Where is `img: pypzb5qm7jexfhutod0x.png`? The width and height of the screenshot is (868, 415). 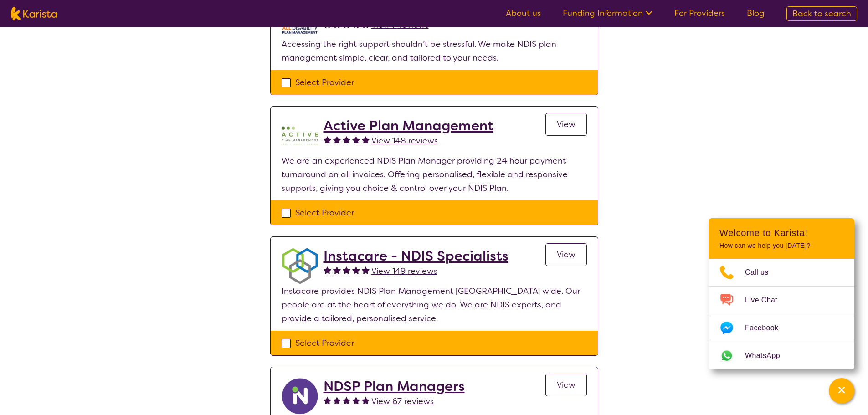
img: pypzb5qm7jexfhutod0x.png is located at coordinates (300, 136).